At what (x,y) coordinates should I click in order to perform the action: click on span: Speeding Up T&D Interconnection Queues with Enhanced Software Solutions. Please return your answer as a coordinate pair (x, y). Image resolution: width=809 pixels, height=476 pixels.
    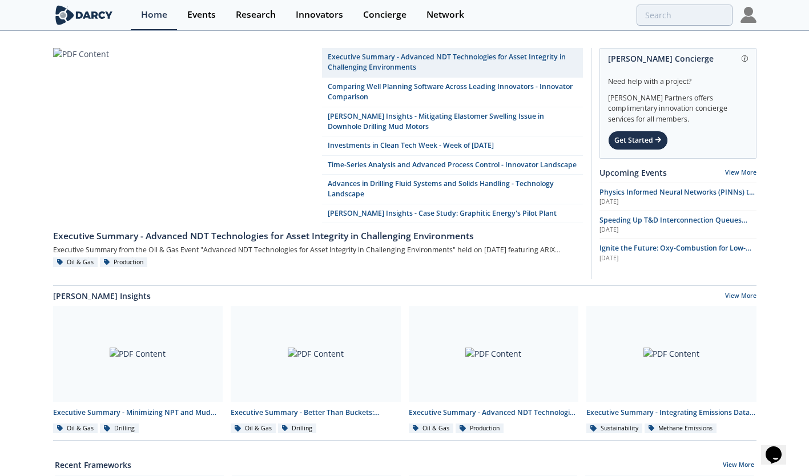
    Looking at the image, I should click on (673, 225).